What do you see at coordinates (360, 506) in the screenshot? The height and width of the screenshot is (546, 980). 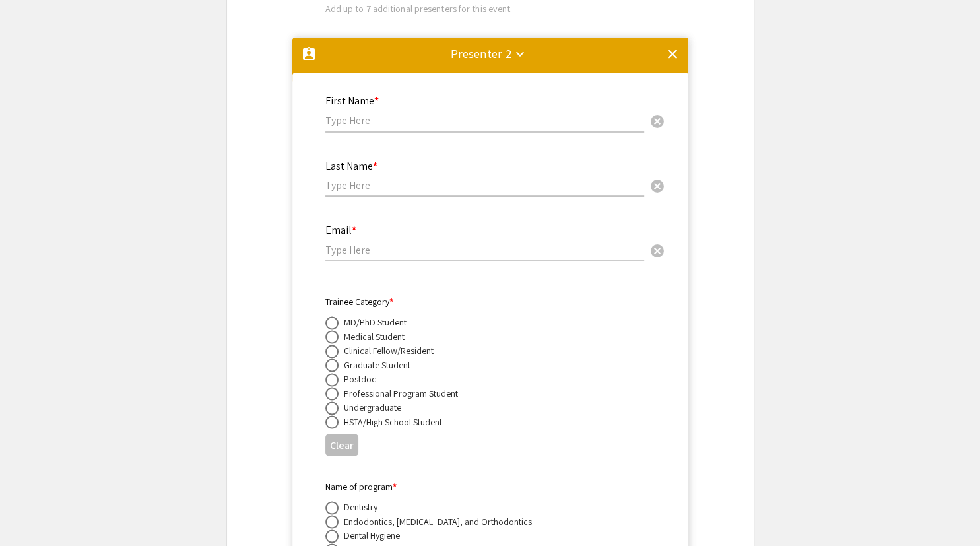 I see `div: Dentistry` at bounding box center [360, 506].